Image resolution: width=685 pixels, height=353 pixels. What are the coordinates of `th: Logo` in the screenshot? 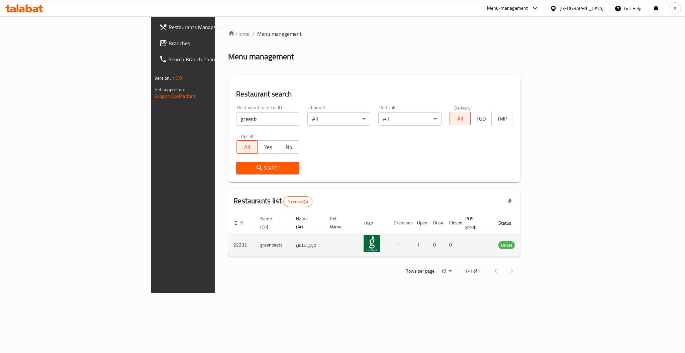 It's located at (373, 222).